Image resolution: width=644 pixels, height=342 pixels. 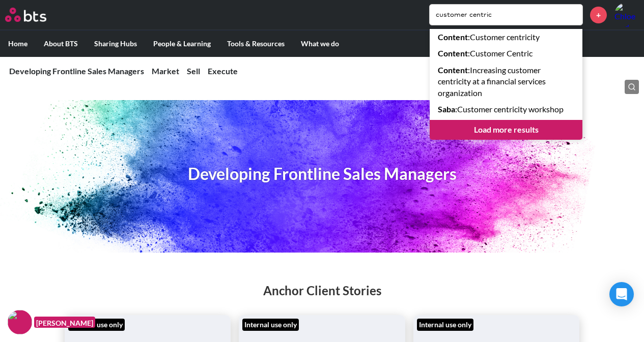 What do you see at coordinates (20, 323) in the screenshot?
I see `img: F` at bounding box center [20, 323].